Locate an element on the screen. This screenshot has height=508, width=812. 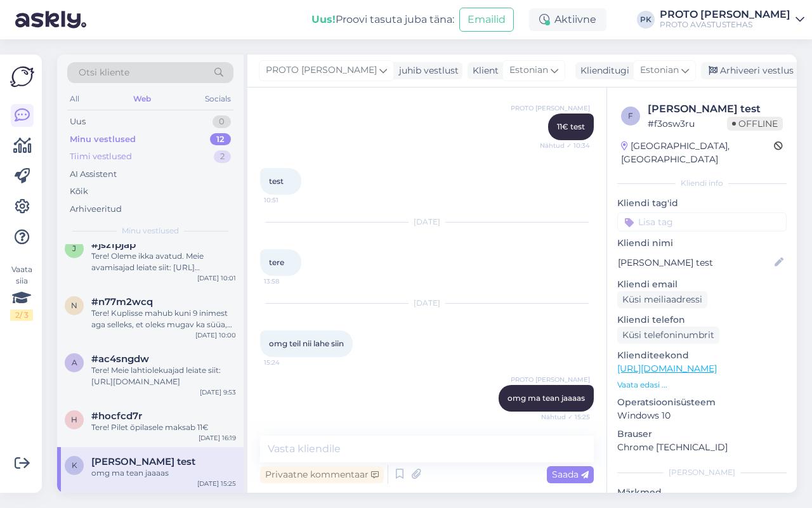
span: h is located at coordinates (74, 419).